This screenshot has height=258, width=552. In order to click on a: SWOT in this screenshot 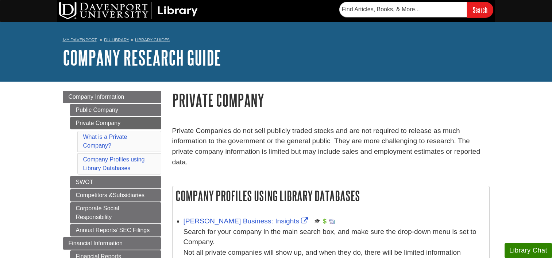, I will do `click(116, 183)`.